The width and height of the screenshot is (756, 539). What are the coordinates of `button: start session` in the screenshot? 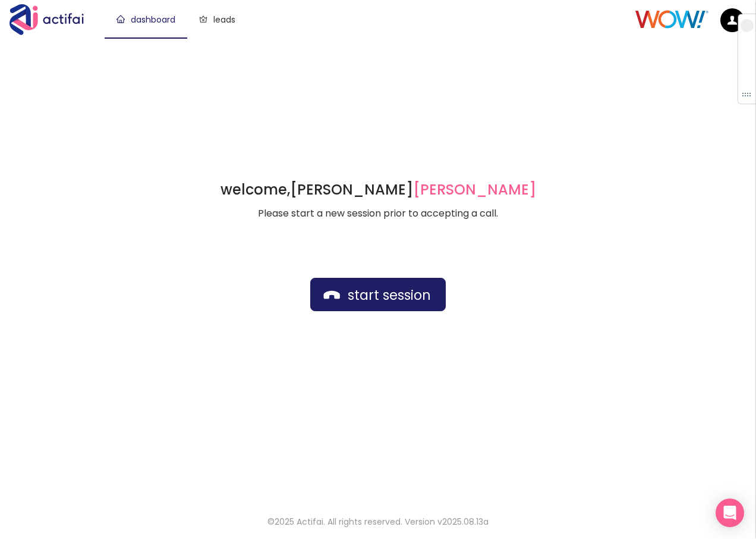 It's located at (378, 294).